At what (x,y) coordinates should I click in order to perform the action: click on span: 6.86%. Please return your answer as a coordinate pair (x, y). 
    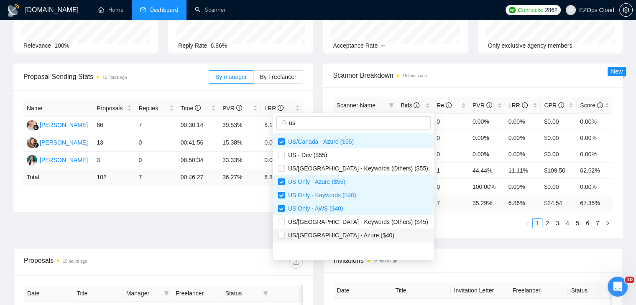
    Looking at the image, I should click on (219, 46).